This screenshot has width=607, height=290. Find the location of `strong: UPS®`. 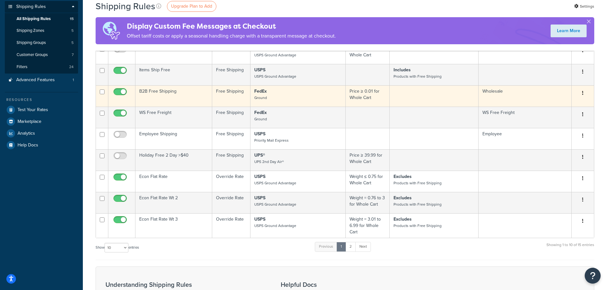

strong: UPS® is located at coordinates (260, 155).